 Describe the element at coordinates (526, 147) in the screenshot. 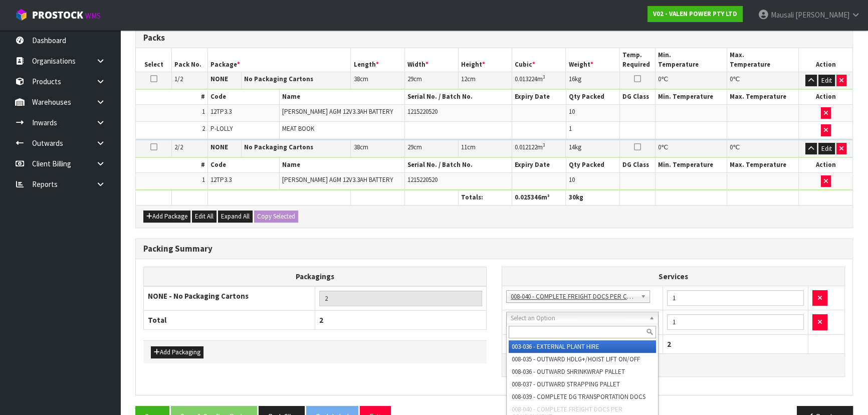

I see `span: 0.012122` at that location.